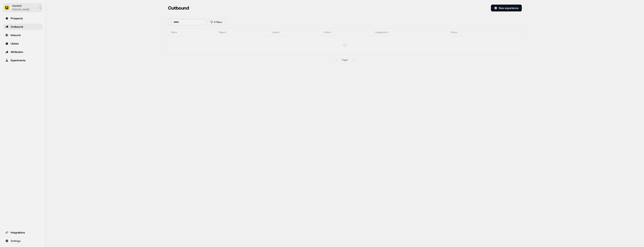  What do you see at coordinates (23, 35) in the screenshot?
I see `a: Go to Inbound` at bounding box center [23, 35].